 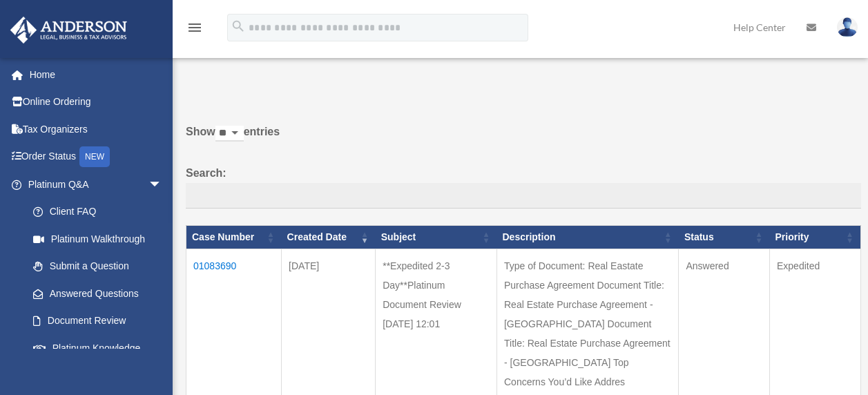 I want to click on th: Subject: activate to sort column ascending, so click(x=436, y=238).